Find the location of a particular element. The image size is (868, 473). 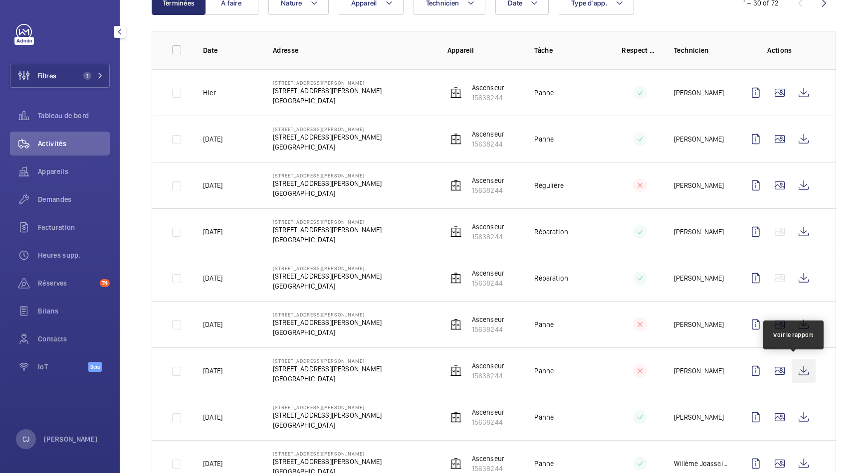

span: Contacts is located at coordinates (74, 339).